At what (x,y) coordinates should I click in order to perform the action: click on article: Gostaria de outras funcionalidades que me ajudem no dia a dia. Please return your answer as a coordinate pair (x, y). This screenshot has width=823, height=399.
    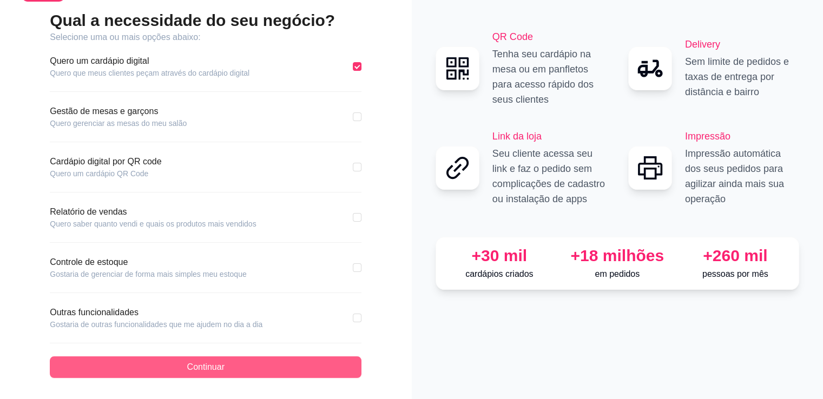
    Looking at the image, I should click on (156, 325).